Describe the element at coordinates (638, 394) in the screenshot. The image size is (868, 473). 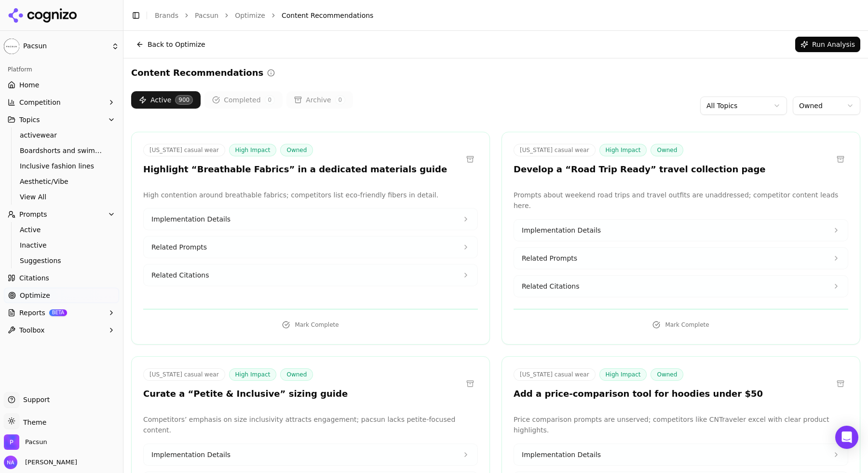
I see `h3: Add a price-comparison tool for hoodies under $50` at that location.